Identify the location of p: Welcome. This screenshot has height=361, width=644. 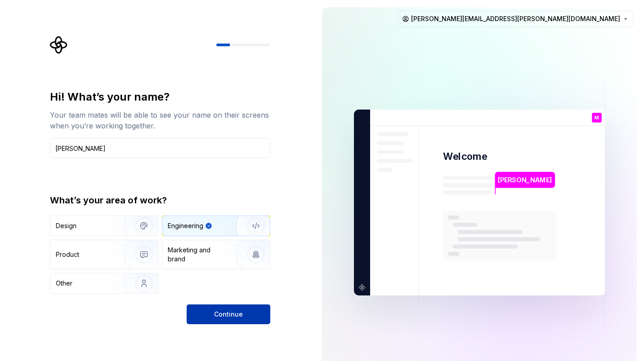
(465, 156).